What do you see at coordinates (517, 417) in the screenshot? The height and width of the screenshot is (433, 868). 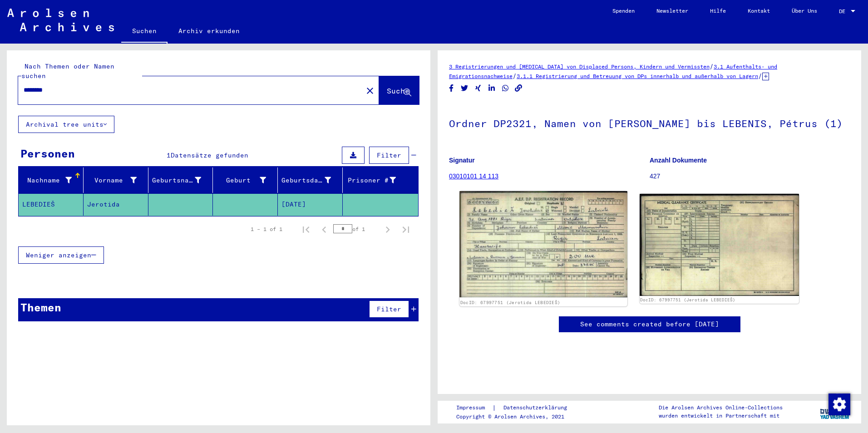 I see `p: Copyright © Arolsen Archives, 2021` at bounding box center [517, 417].